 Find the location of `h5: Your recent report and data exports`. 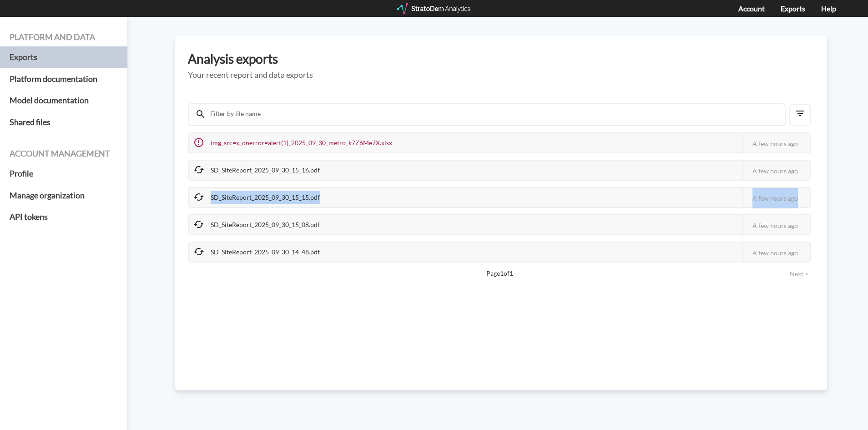

h5: Your recent report and data exports is located at coordinates (501, 75).